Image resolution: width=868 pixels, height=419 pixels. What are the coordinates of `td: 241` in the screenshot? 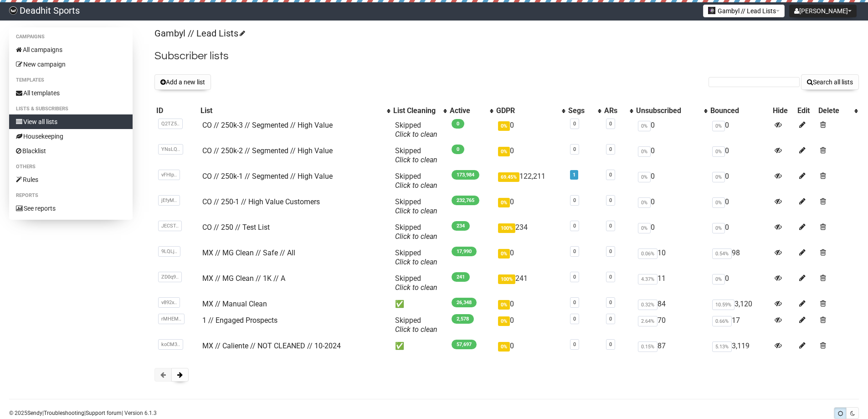 It's located at (530, 283).